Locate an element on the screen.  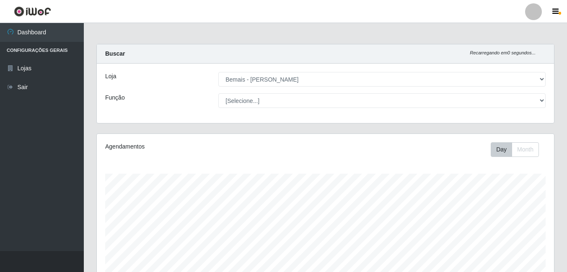
div: Agendamentos is located at coordinates (193, 147).